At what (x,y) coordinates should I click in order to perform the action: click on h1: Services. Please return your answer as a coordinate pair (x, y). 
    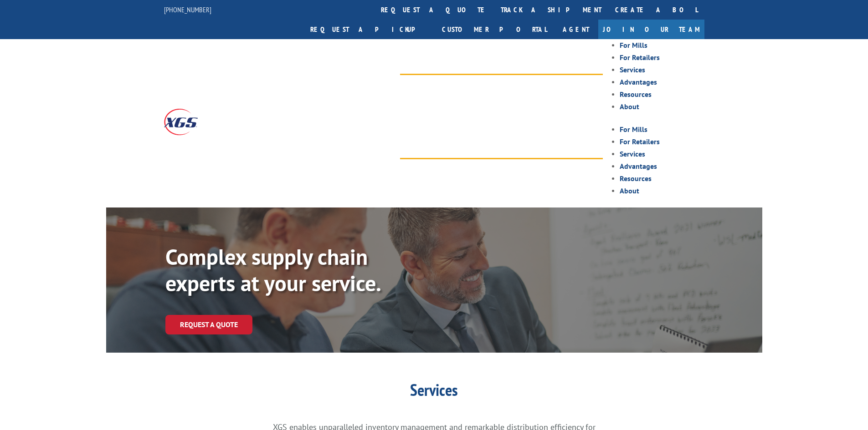
    Looking at the image, I should click on (434, 392).